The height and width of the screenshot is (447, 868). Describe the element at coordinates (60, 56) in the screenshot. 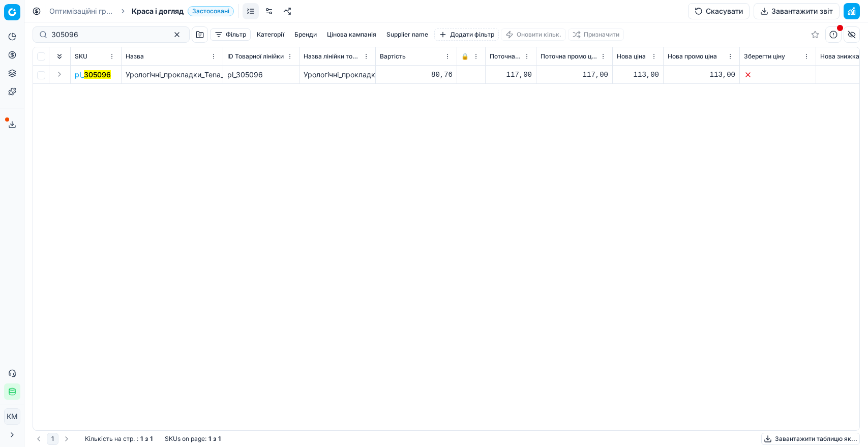

I see `button: Expand all` at that location.